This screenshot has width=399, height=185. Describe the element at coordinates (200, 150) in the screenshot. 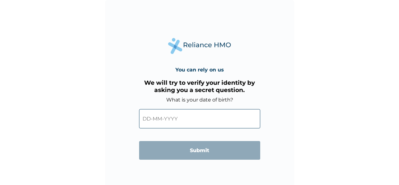

I see `input: Submit` at that location.